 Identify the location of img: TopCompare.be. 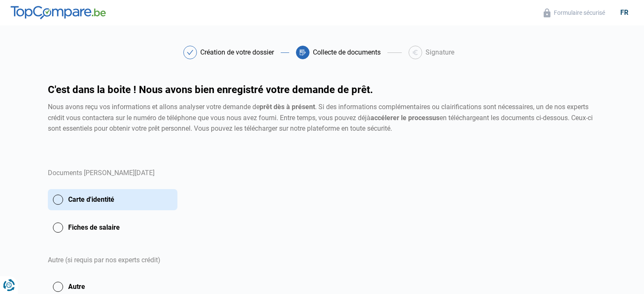
(58, 13).